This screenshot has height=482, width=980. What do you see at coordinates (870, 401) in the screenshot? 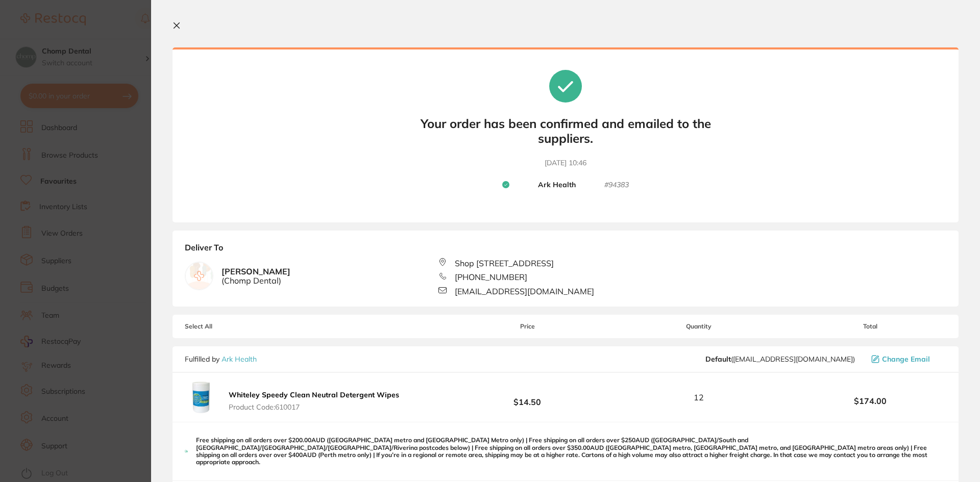
I see `b: $174.00` at bounding box center [870, 401].